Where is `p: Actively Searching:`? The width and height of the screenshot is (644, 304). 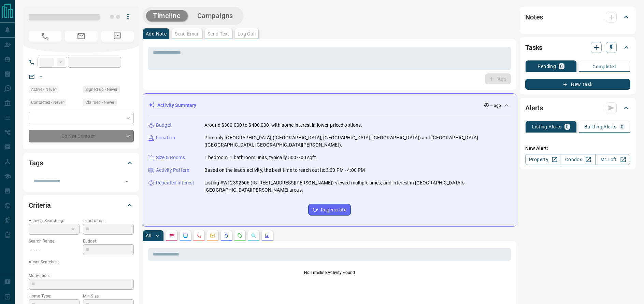
p: Actively Searching: is located at coordinates (54, 221).